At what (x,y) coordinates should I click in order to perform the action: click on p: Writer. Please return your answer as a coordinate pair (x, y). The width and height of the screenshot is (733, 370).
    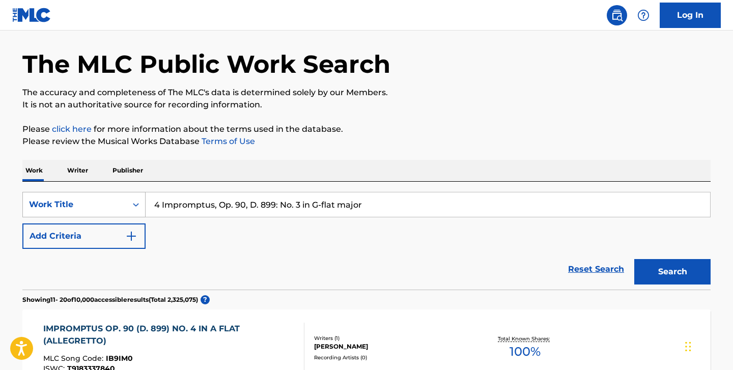
    Looking at the image, I should click on (77, 171).